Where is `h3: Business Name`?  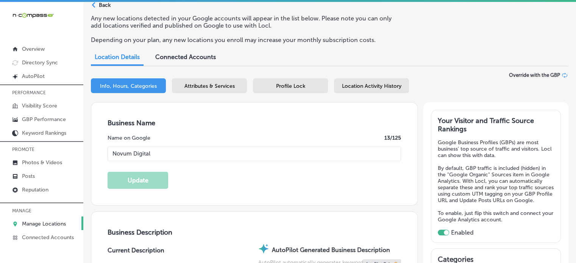 h3: Business Name is located at coordinates (254, 123).